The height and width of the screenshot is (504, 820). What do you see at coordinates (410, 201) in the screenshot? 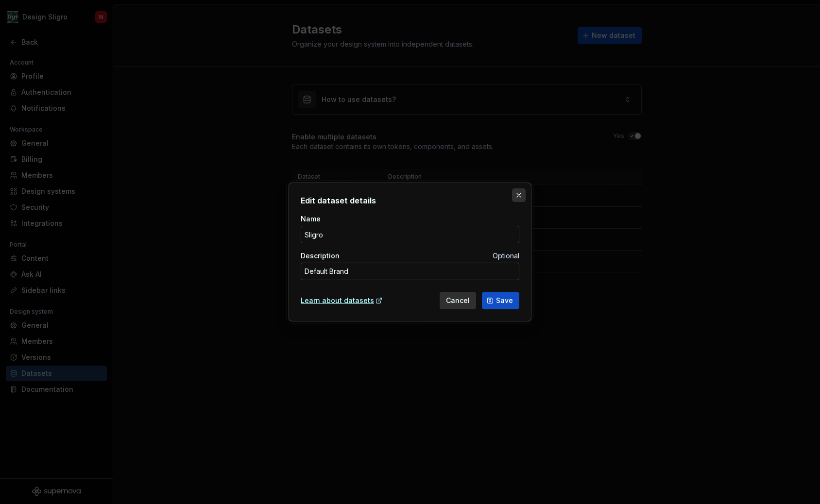
I see `h2: Edit dataset details` at bounding box center [410, 201].